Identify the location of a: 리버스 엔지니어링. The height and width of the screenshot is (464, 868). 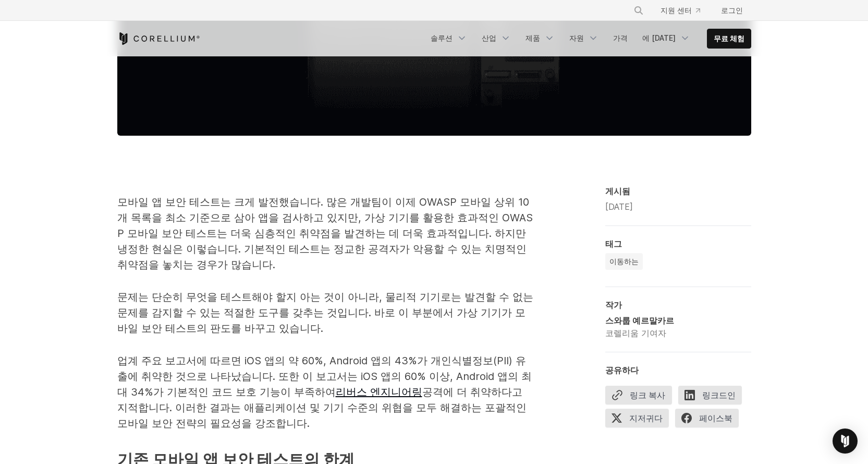
(379, 392).